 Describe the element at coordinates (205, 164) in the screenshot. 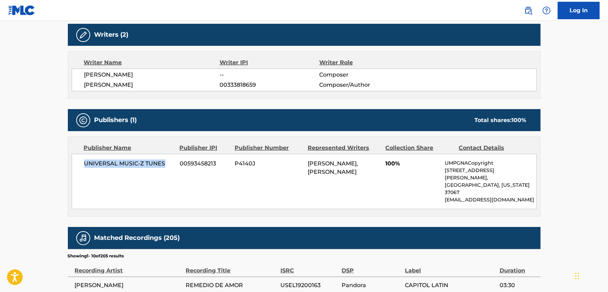

I see `span: 00593458213` at that location.